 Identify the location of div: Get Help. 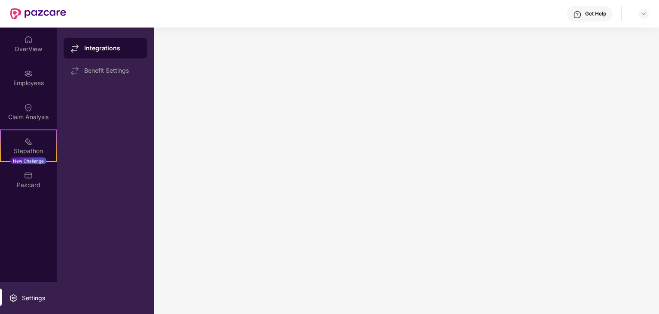
(596, 14).